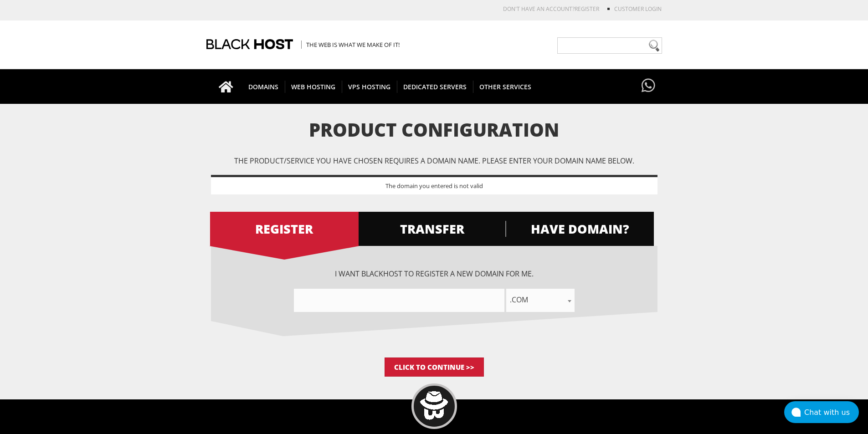 The image size is (868, 434). What do you see at coordinates (435, 86) in the screenshot?
I see `span: DEDICATED SERVERS` at bounding box center [435, 86].